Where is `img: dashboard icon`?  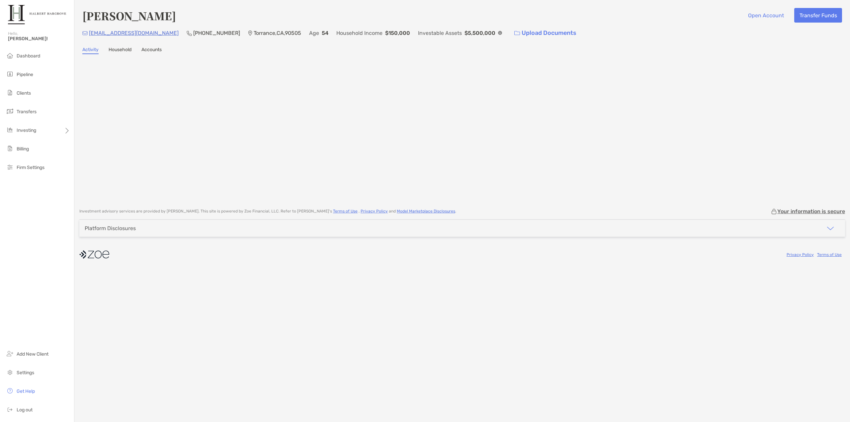 img: dashboard icon is located at coordinates (10, 55).